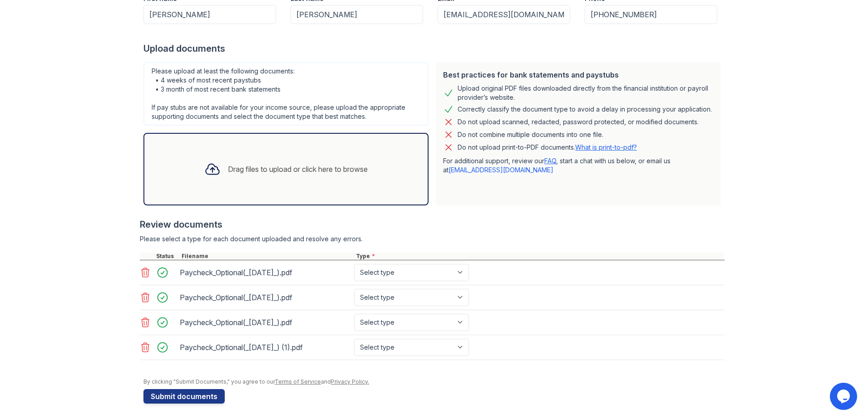 Image resolution: width=868 pixels, height=419 pixels. I want to click on div: By clicking "Submit Documents," you agree to our and, so click(434, 382).